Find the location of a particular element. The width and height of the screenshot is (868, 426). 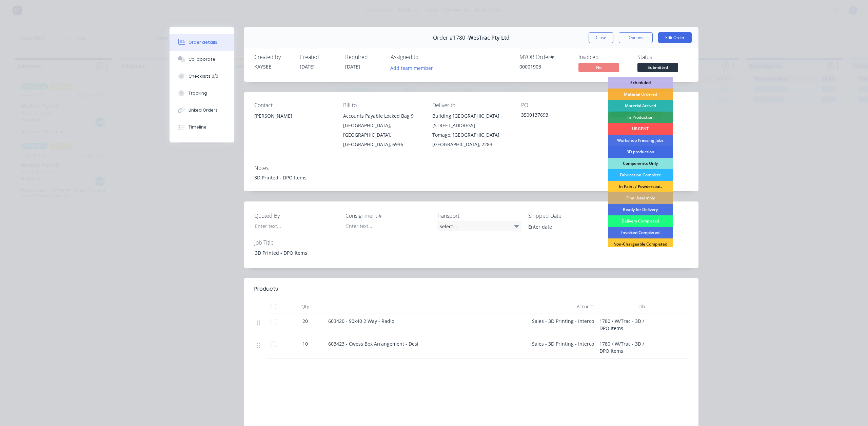

span: No is located at coordinates (599, 67).